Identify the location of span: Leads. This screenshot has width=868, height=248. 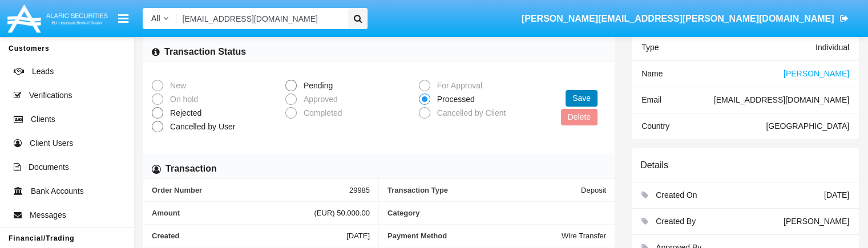
(43, 71).